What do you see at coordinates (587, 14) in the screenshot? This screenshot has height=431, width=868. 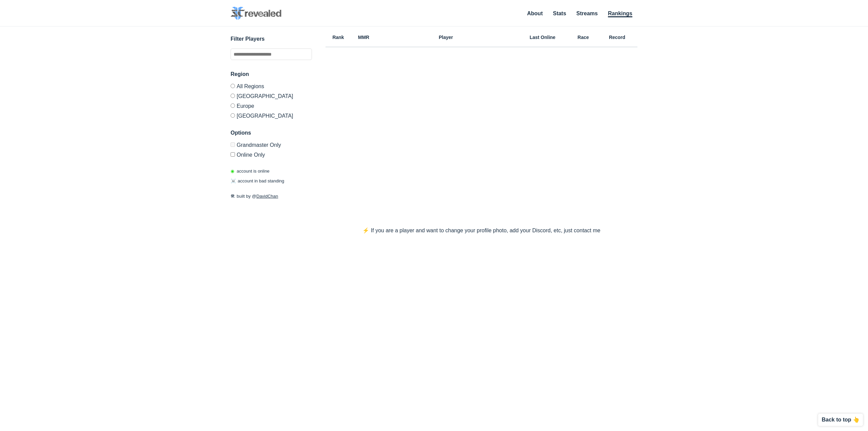 I see `a: Streams` at bounding box center [587, 14].